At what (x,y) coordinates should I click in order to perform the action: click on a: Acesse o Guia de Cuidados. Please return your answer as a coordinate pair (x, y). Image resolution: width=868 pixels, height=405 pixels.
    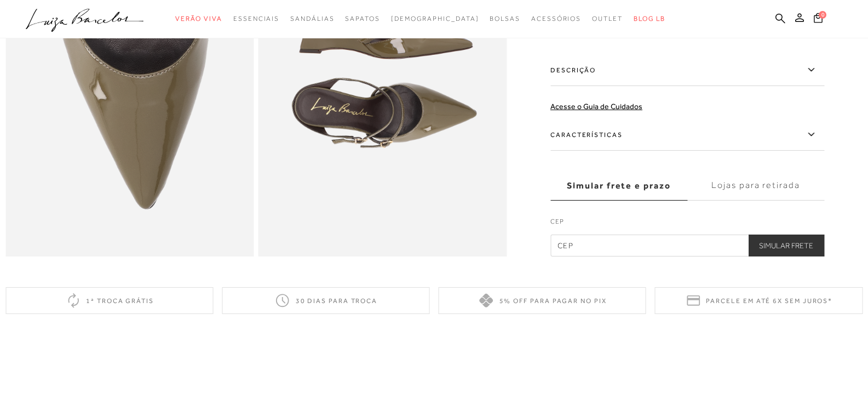
    Looking at the image, I should click on (596, 106).